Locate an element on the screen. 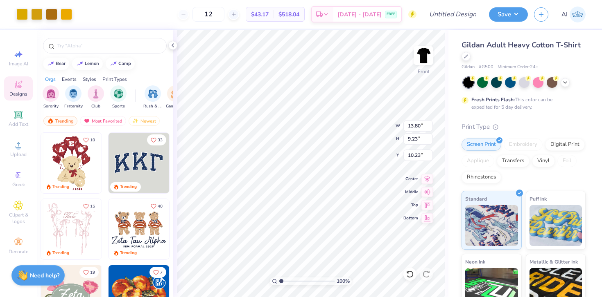 Image resolution: width=602 pixels, height=297 pixels. span: Middle is located at coordinates (410, 192).